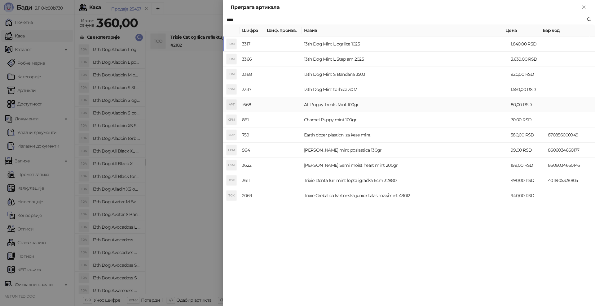  Describe the element at coordinates (583, 7) in the screenshot. I see `button: Close` at that location.